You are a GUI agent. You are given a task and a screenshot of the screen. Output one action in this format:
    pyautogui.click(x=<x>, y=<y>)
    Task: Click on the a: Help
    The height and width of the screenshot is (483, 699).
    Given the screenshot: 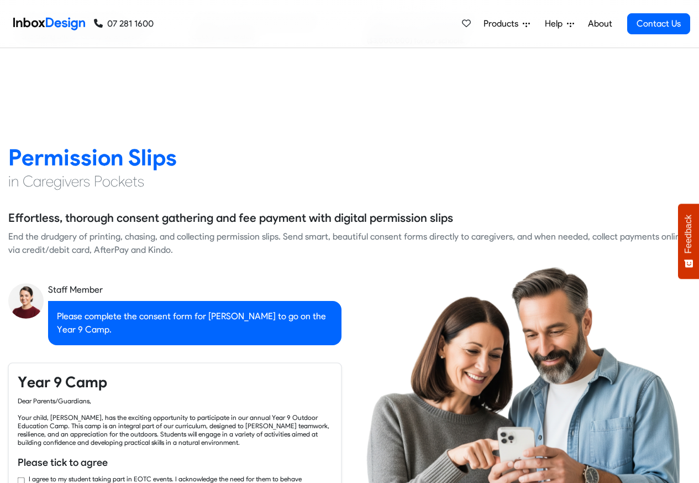 What is the action you would take?
    pyautogui.click(x=560, y=24)
    